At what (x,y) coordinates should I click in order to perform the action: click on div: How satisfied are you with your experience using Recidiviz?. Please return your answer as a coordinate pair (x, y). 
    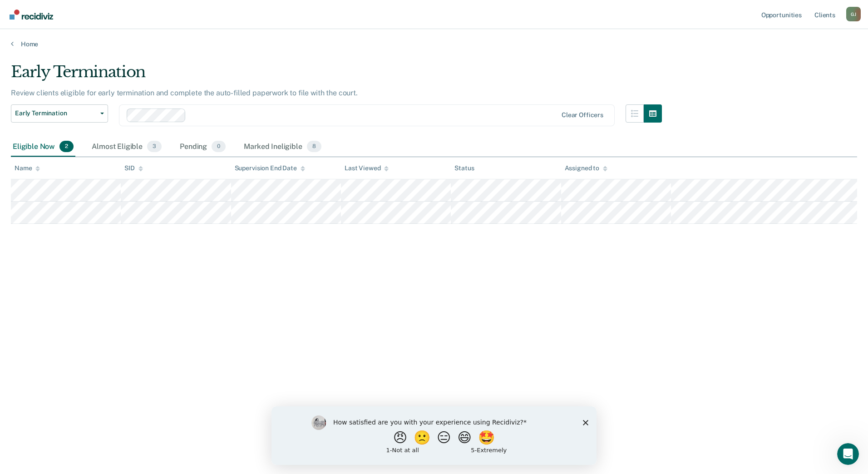
    Looking at the image, I should click on (167, 16).